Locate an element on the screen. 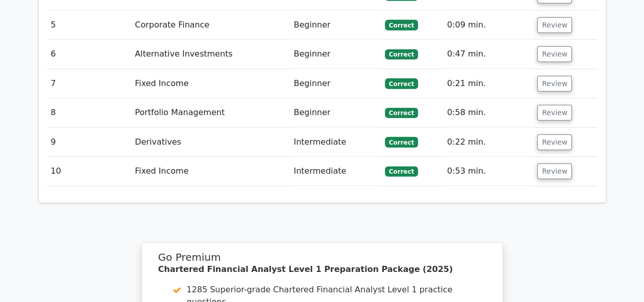 The height and width of the screenshot is (302, 644). td: 8 is located at coordinates (89, 112).